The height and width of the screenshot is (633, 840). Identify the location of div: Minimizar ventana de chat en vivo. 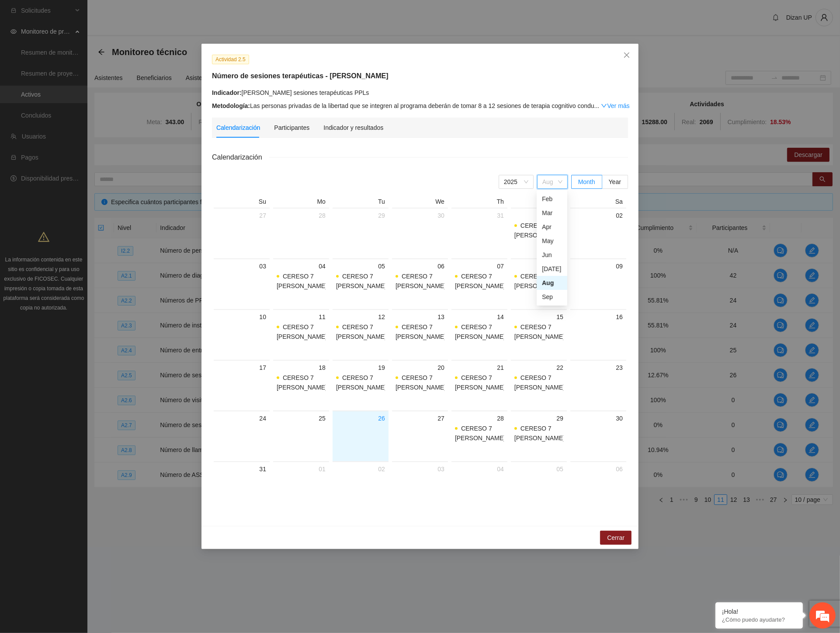
(154, 15).